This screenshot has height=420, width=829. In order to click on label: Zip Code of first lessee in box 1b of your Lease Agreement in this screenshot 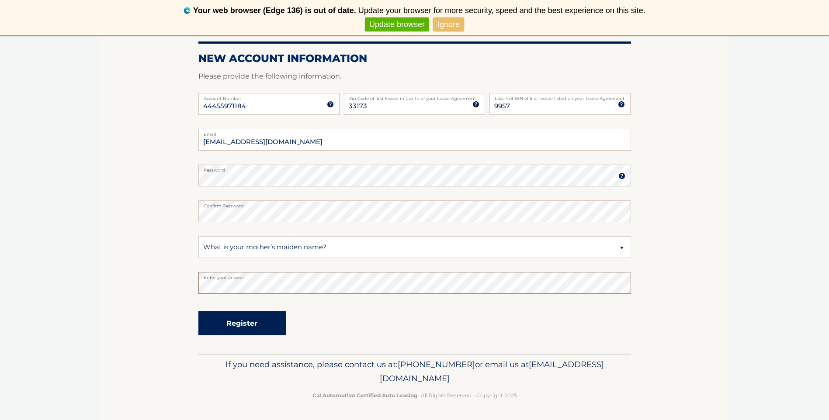, I will do `click(414, 97)`.